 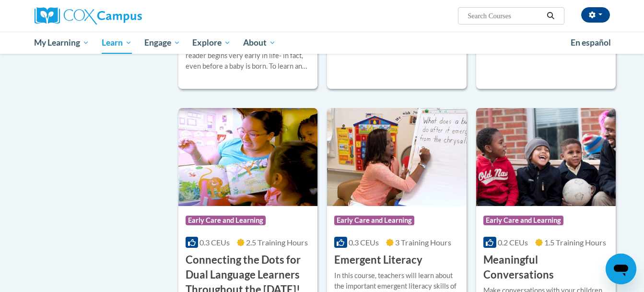 I want to click on div: The path to becoming a confident, skilled reader begins very early in life- in fact, even before ..., so click(x=248, y=55).